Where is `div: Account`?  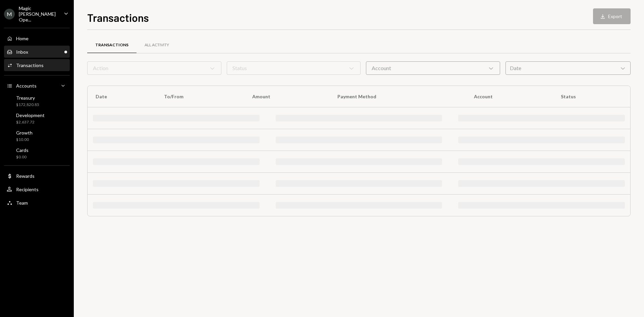 div: Account is located at coordinates (433, 68).